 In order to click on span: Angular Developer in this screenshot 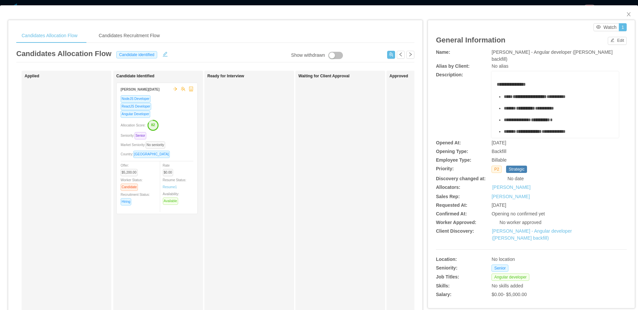, I will do `click(135, 114)`.